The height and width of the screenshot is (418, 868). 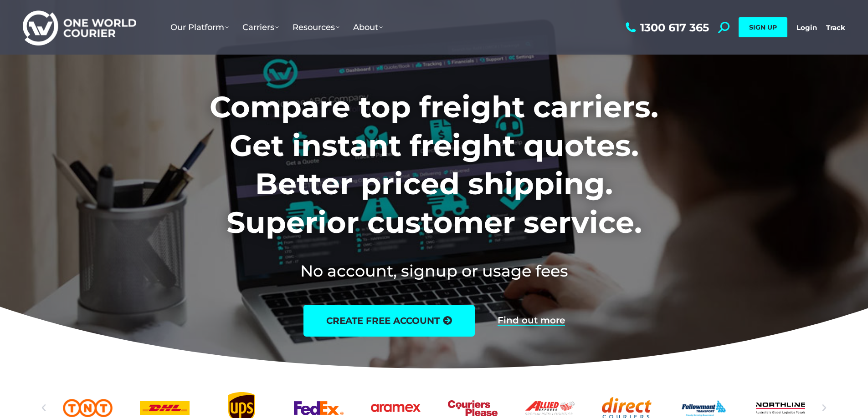 I want to click on h1: Compare top freight carriers. Get instant freight quotes. Better priced shipping. Superior custom..., so click(x=434, y=165).